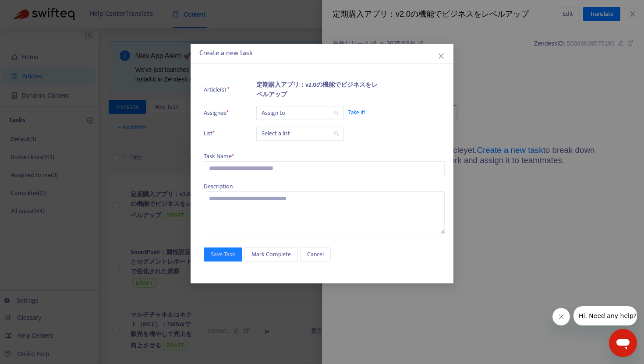 Image resolution: width=644 pixels, height=364 pixels. I want to click on span: Description, so click(218, 186).